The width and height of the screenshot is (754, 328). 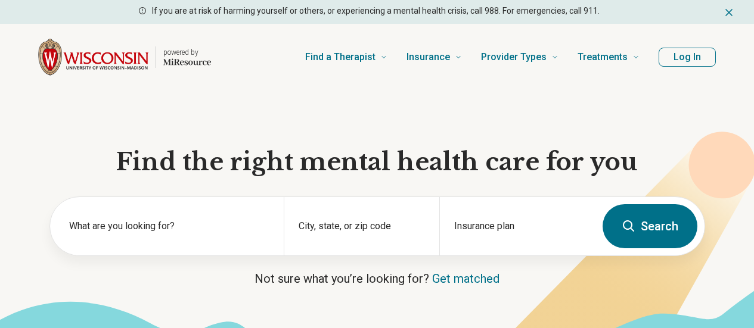 What do you see at coordinates (169, 227) in the screenshot?
I see `label: What are you looking for?` at bounding box center [169, 227].